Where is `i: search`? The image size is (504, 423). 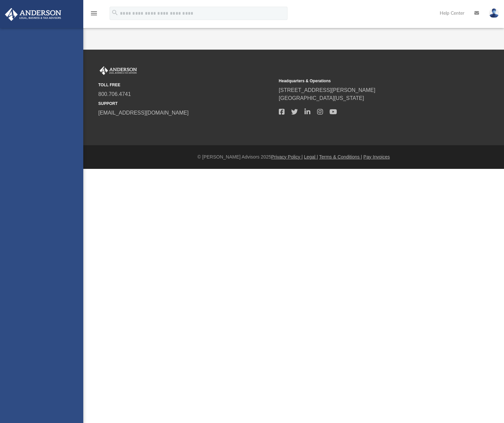 i: search is located at coordinates (115, 13).